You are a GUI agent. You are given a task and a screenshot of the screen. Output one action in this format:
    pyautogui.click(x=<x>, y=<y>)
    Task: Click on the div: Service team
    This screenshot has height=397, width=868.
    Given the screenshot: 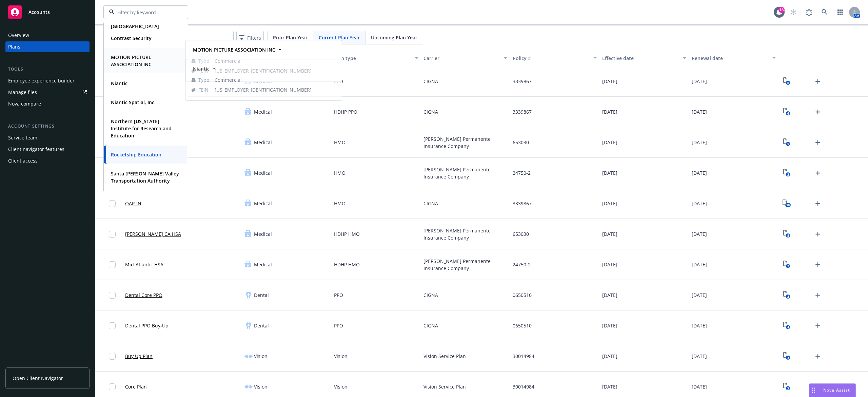 What is the action you would take?
    pyautogui.click(x=23, y=138)
    